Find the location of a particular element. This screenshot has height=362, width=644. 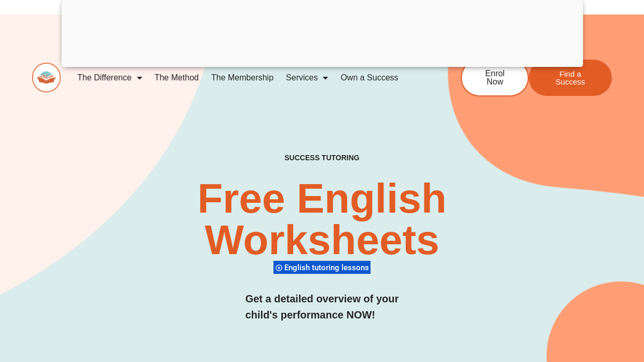

a: Own a Success is located at coordinates (369, 78).